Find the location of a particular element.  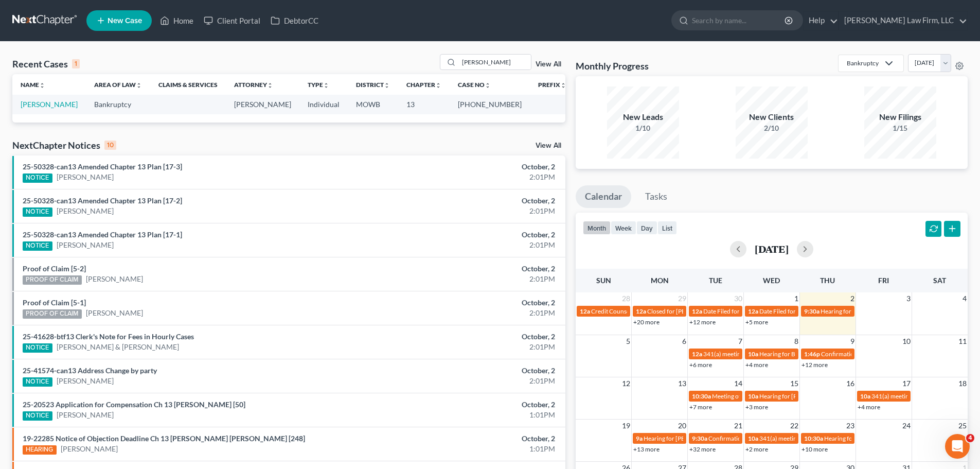

a: +7 more is located at coordinates (701, 406).